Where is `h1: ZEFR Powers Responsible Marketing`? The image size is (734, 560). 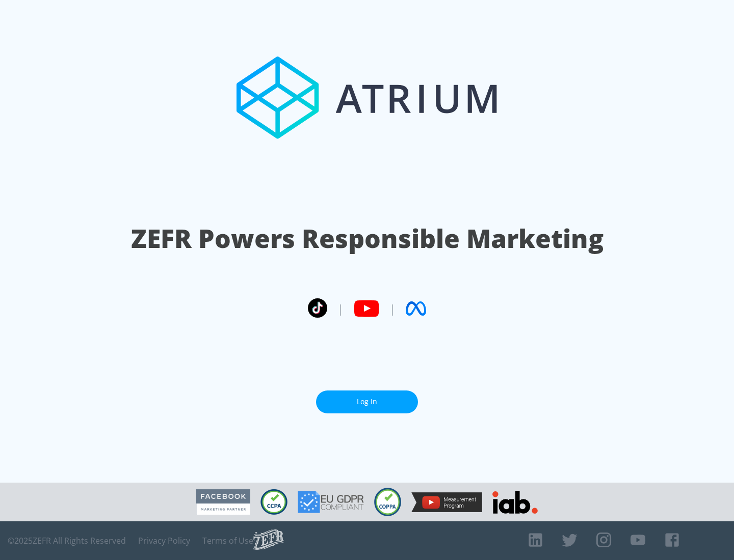 h1: ZEFR Powers Responsible Marketing is located at coordinates (367, 238).